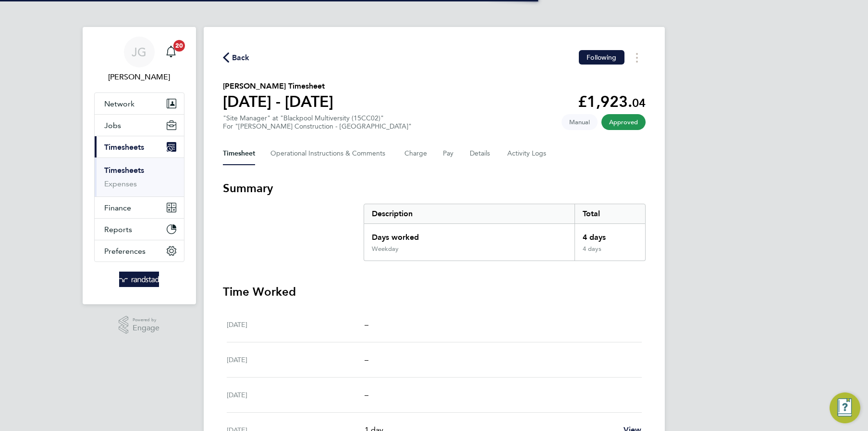 The width and height of the screenshot is (868, 431). I want to click on span: Jobs, so click(112, 125).